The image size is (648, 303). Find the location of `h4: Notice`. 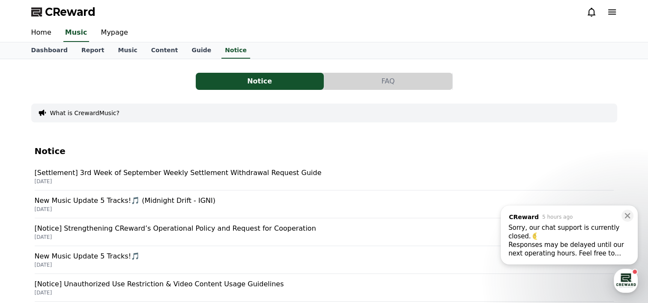

h4: Notice is located at coordinates (324, 151).